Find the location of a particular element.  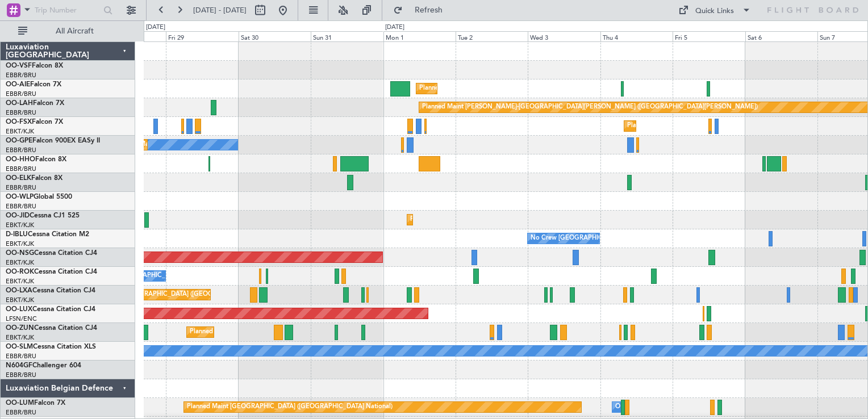

div: Quick Links is located at coordinates (714, 11).